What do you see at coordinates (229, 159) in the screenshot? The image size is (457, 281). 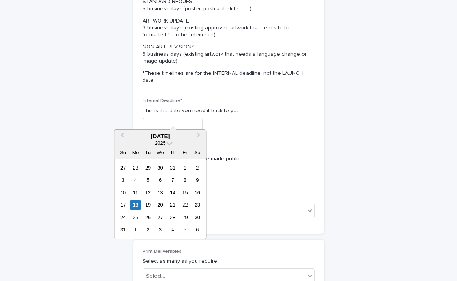 I see `p: This is the first day it will be made public.` at bounding box center [229, 159].